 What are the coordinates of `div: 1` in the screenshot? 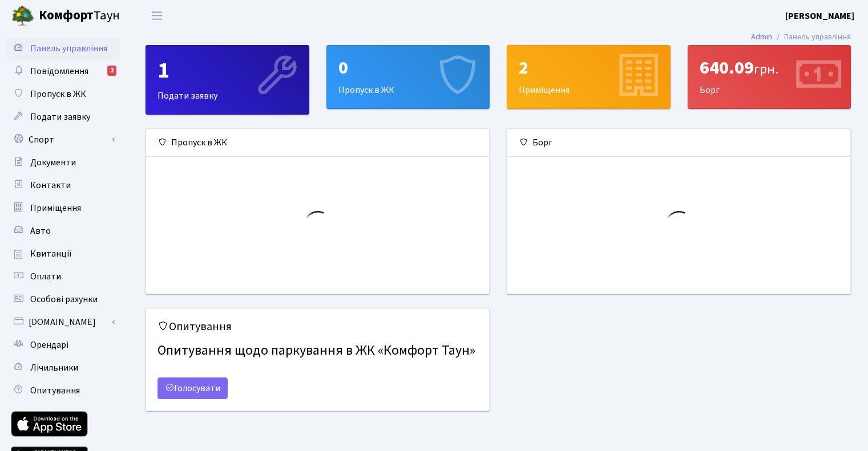 It's located at (227, 71).